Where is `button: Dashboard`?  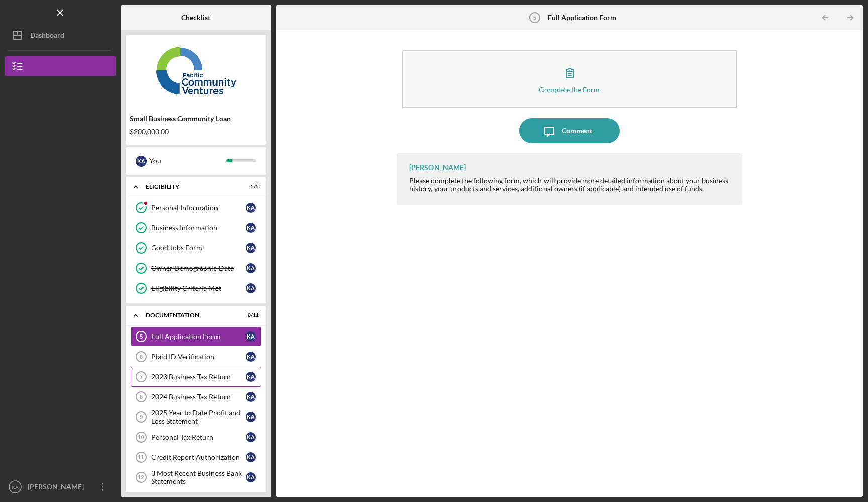 button: Dashboard is located at coordinates (60, 35).